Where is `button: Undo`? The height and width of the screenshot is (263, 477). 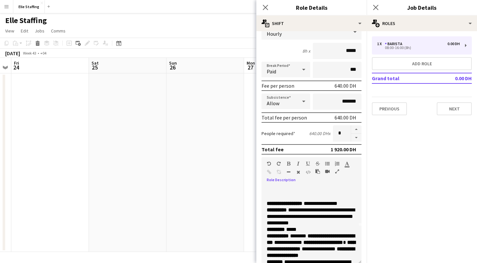
button: Undo is located at coordinates (269, 163).